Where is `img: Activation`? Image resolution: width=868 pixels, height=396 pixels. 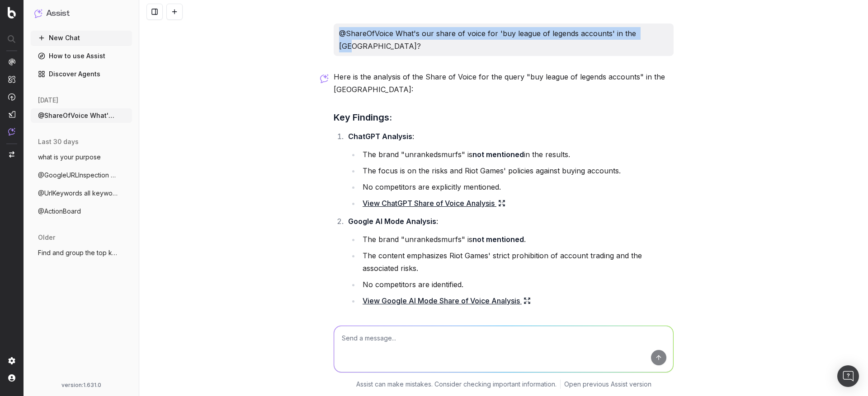
img: Activation is located at coordinates (12, 97).